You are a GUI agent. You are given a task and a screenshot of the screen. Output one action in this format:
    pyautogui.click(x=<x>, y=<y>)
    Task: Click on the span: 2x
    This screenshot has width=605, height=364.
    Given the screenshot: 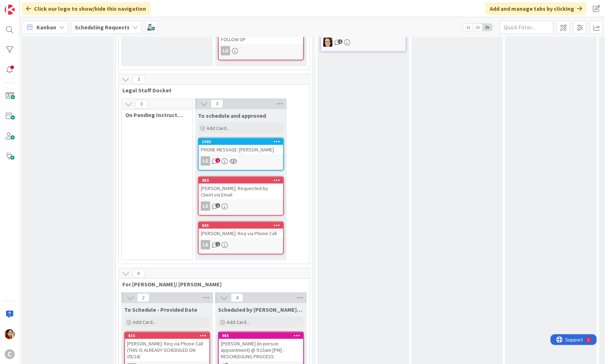 What is the action you would take?
    pyautogui.click(x=478, y=27)
    